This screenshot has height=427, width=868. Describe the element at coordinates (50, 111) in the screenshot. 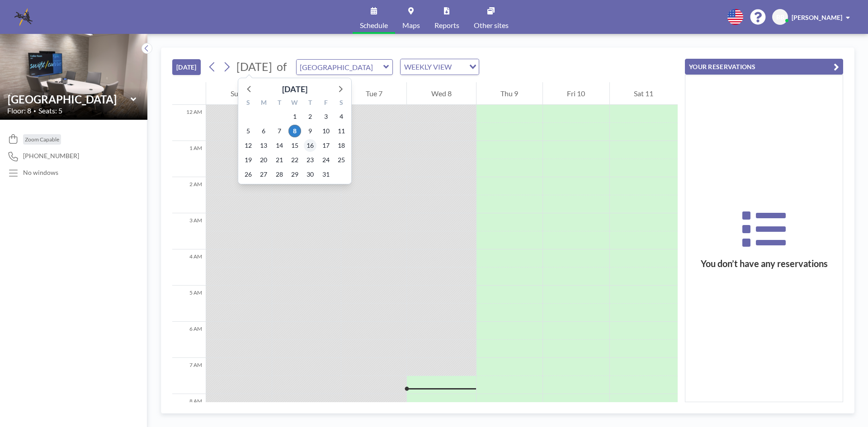

I see `span: Seats: 5` at that location.